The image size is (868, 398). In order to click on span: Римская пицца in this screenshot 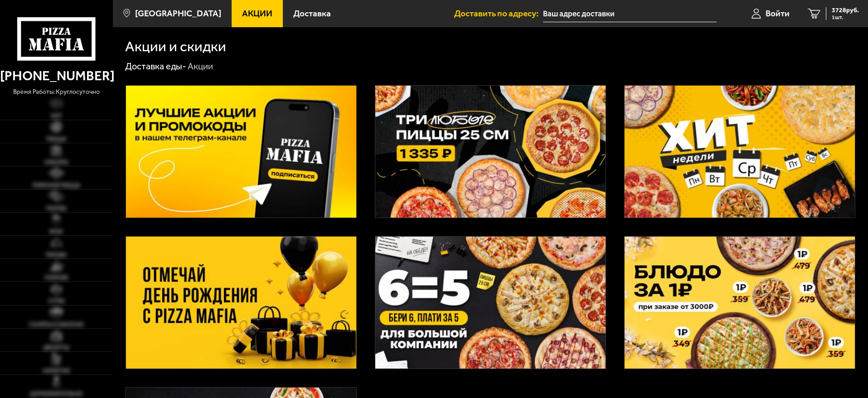, I will do `click(56, 185)`.